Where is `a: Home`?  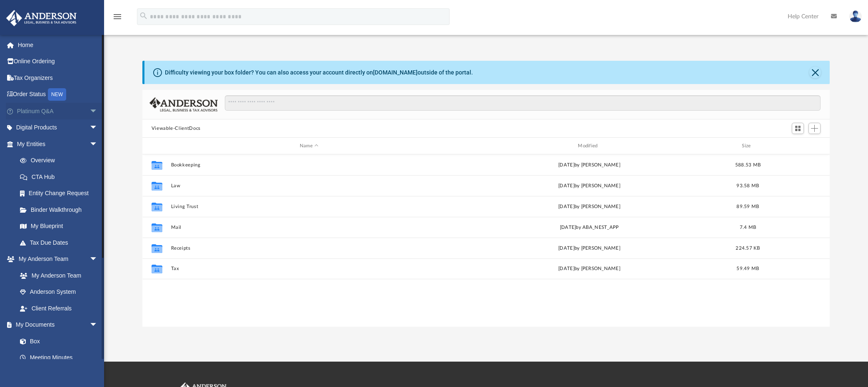 a: Home is located at coordinates (58, 45).